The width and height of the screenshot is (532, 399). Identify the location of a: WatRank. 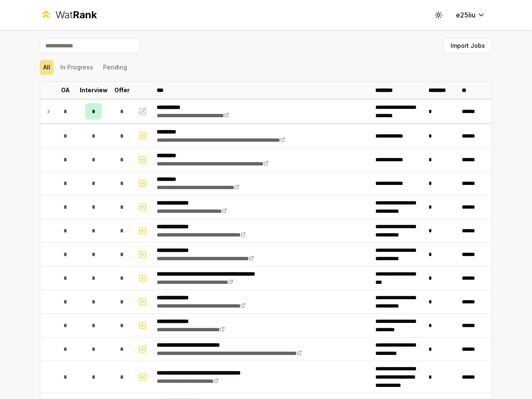
(68, 15).